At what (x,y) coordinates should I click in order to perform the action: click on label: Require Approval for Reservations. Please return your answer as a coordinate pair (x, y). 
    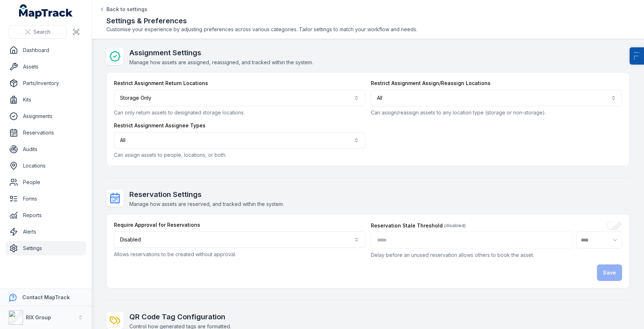
    Looking at the image, I should click on (157, 225).